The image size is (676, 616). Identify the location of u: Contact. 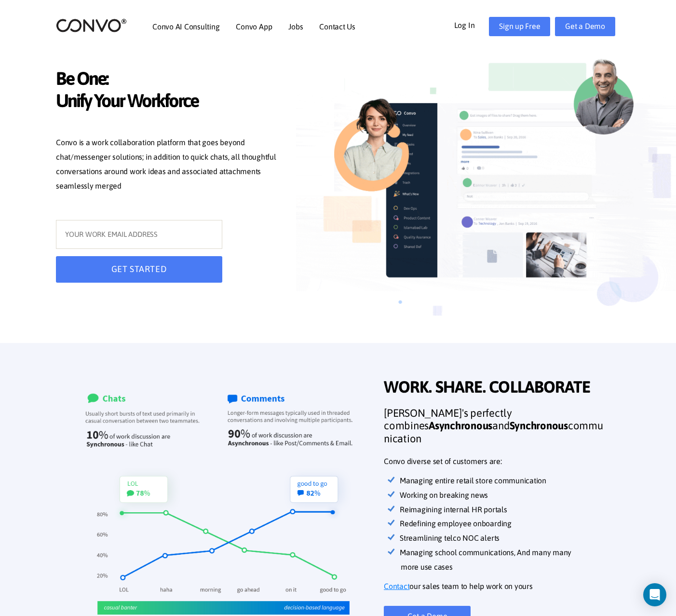
(397, 586).